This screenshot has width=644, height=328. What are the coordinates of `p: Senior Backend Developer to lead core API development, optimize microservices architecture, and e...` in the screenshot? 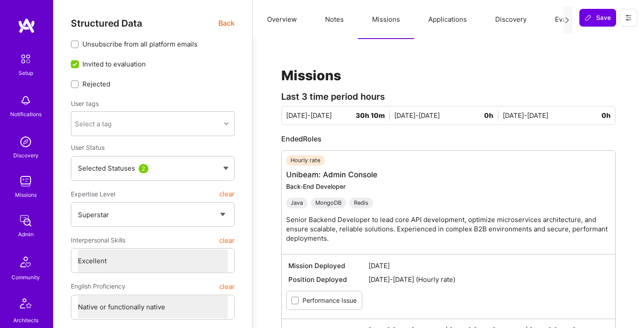 It's located at (453, 229).